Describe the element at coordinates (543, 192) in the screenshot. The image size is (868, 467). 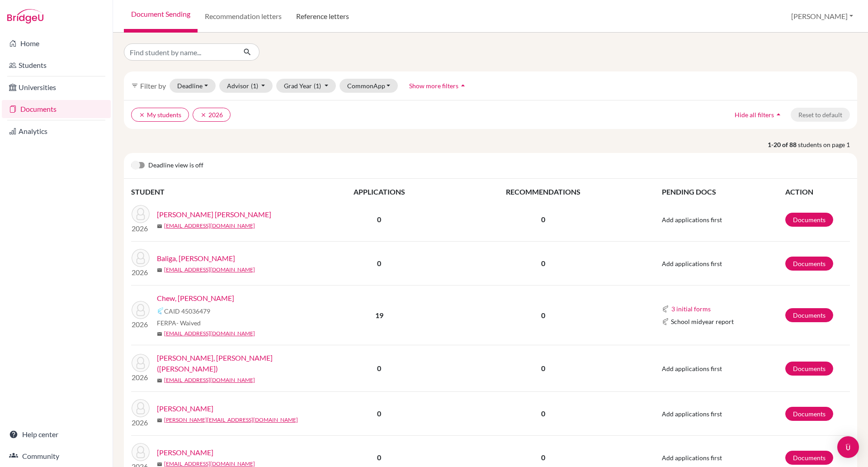
I see `span: RECOMMENDATIONS` at that location.